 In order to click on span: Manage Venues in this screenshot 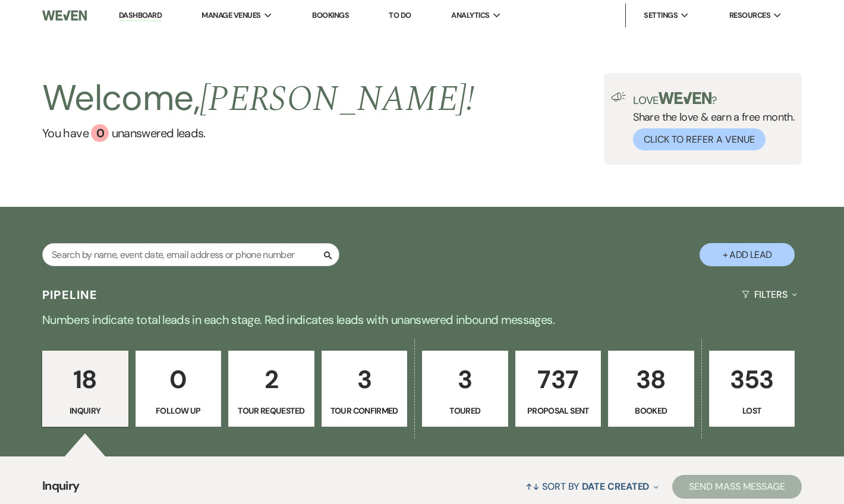, I will do `click(231, 15)`.